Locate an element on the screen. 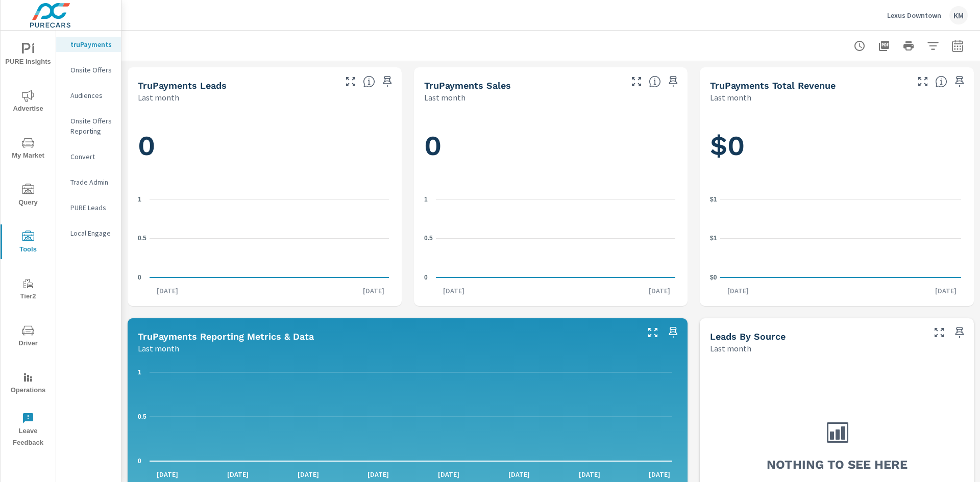 The image size is (980, 482). h5: Leads By Source is located at coordinates (748, 336).